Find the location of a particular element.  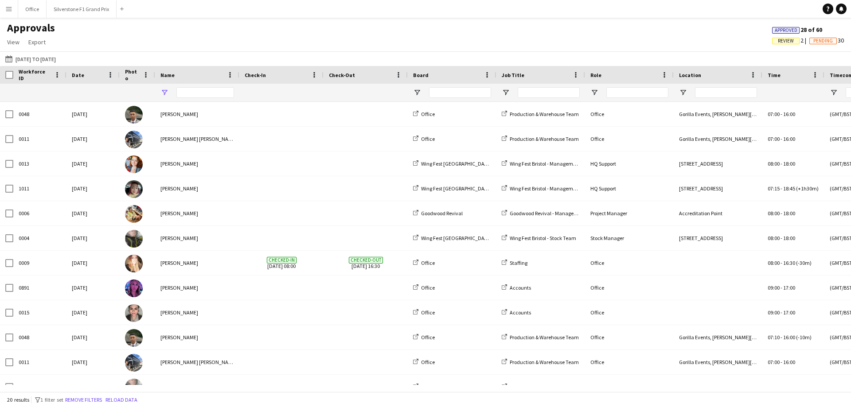

img: Amela Subasic is located at coordinates (134, 313).